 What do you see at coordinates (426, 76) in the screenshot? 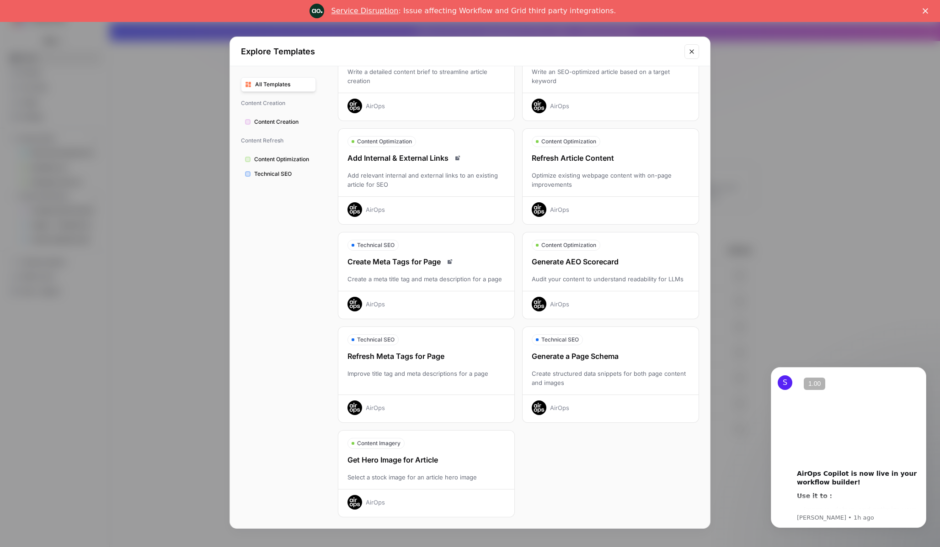
I see `div: Write a detailed content brief to streamline article creation` at bounding box center [426, 76].